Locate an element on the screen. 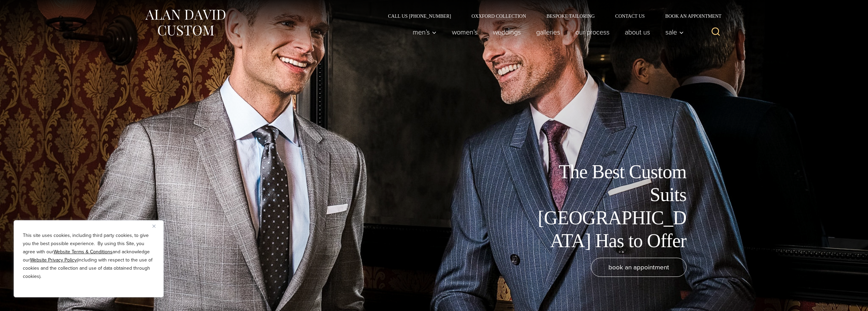  span: Men’s is located at coordinates (425, 32).